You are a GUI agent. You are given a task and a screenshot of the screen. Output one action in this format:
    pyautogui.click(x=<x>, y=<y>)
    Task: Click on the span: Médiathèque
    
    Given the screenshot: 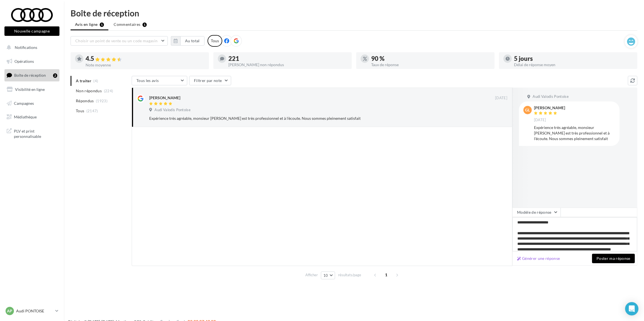 What is the action you would take?
    pyautogui.click(x=25, y=117)
    